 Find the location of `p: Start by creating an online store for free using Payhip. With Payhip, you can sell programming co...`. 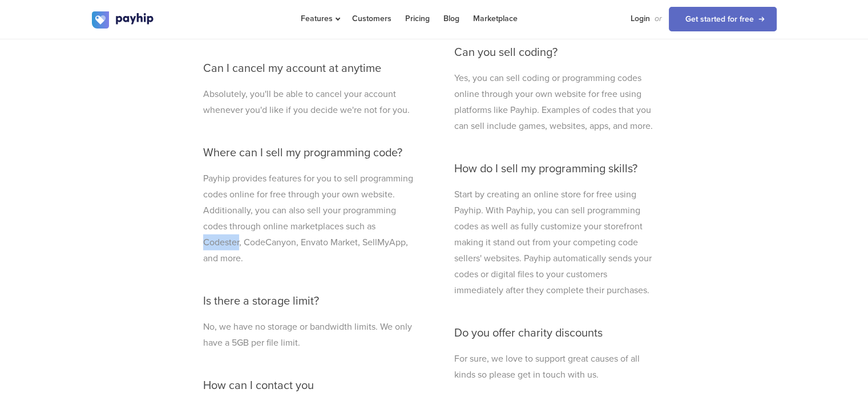

p: Start by creating an online store for free using Payhip. With Payhip, you can sell programming co... is located at coordinates (555, 242).